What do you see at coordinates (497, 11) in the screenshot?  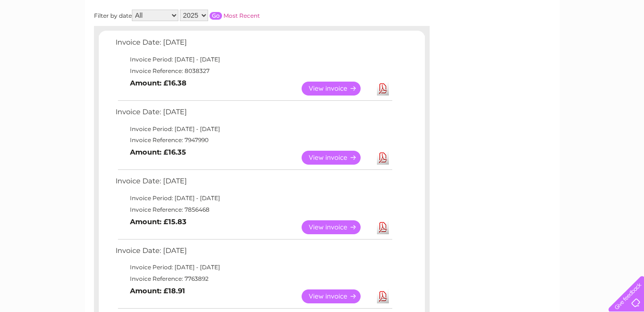 I see `span: 0333 014 3131` at bounding box center [497, 11].